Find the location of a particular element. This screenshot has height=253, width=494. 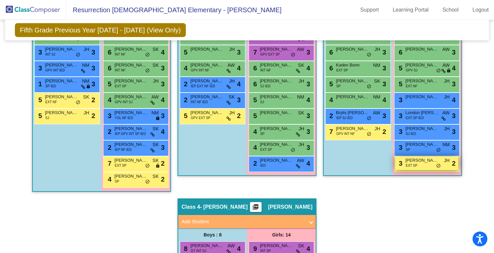

span: IEP NF IED is located at coordinates (123, 149).